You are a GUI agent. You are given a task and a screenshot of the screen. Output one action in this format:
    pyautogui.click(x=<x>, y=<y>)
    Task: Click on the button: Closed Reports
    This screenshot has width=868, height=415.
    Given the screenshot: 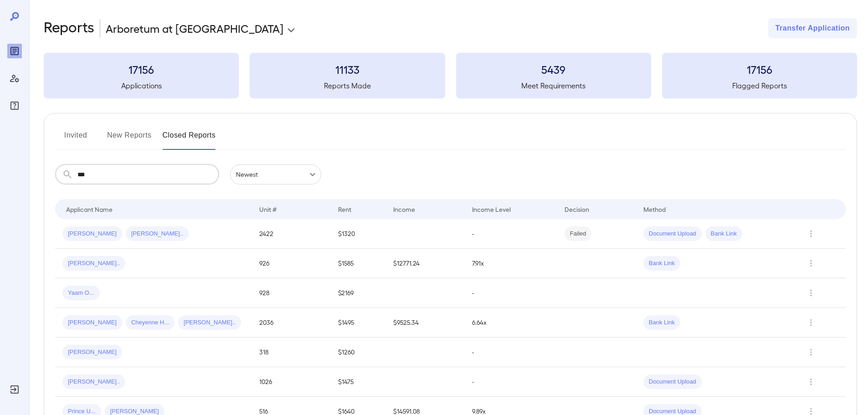 What is the action you would take?
    pyautogui.click(x=189, y=139)
    